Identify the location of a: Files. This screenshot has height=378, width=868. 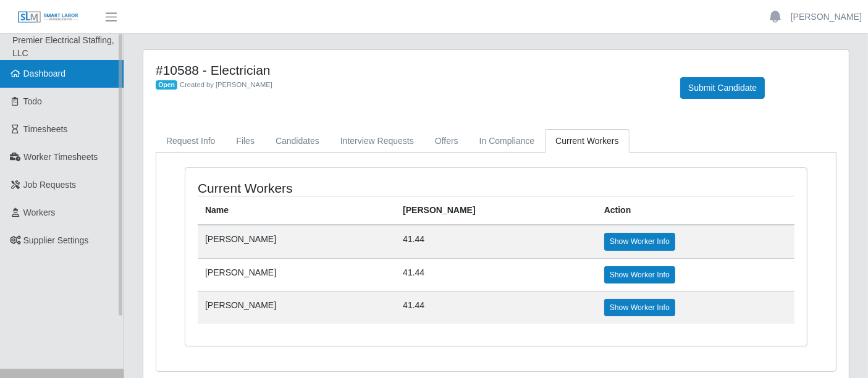
(245, 141).